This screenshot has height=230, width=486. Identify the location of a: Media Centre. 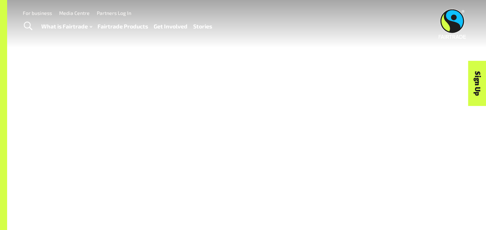
(74, 13).